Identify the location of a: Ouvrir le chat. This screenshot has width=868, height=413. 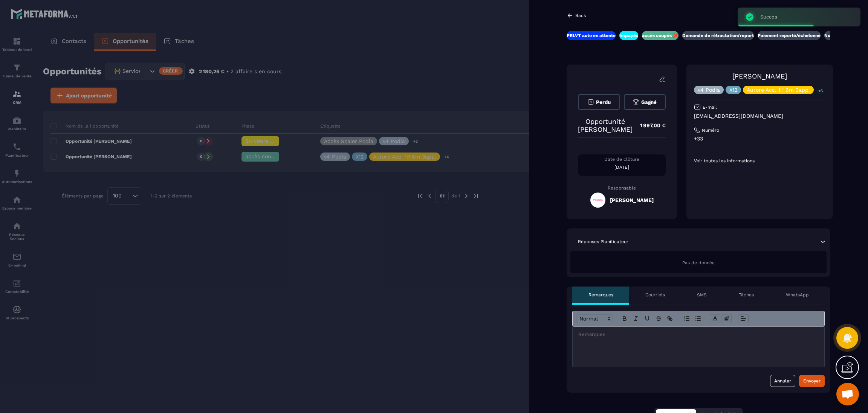
(847, 394).